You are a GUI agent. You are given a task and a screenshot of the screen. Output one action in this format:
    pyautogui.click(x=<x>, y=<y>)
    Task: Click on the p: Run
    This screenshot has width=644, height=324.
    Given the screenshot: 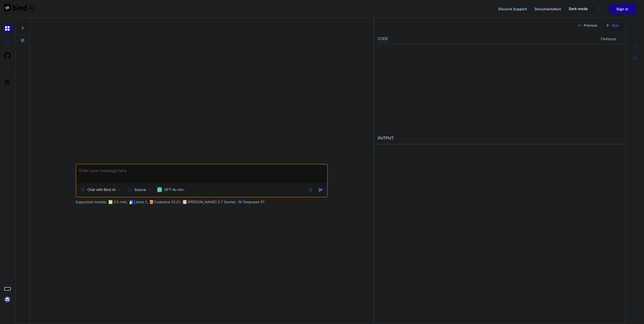 What is the action you would take?
    pyautogui.click(x=615, y=25)
    